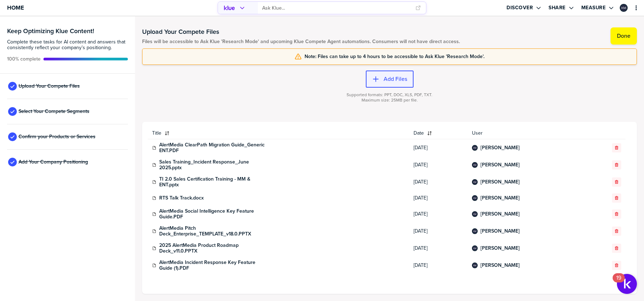  Describe the element at coordinates (212, 214) in the screenshot. I see `a: AlertMedia Social Intelligence Key Feature Guide.PDF` at that location.